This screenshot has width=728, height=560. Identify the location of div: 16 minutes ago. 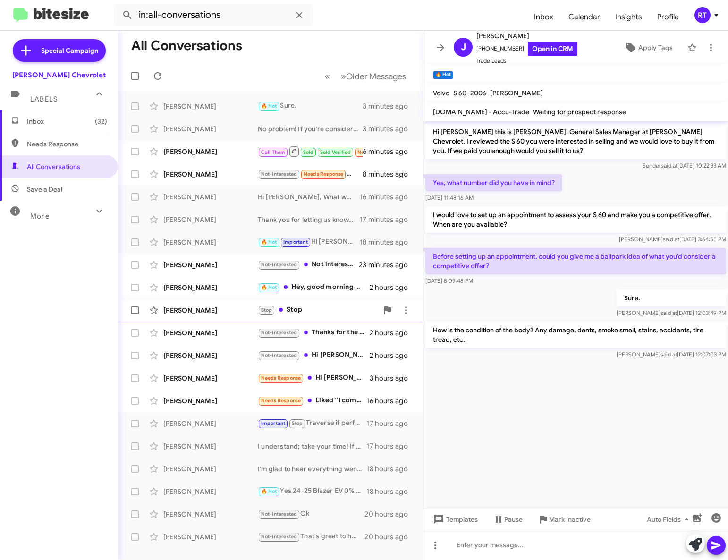
(387, 197).